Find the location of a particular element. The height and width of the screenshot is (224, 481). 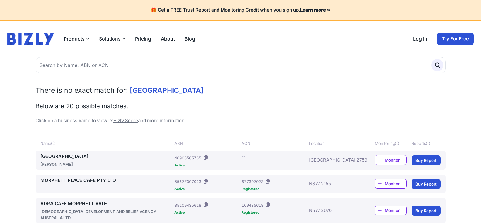

div: 55677307023 is located at coordinates (188, 182).